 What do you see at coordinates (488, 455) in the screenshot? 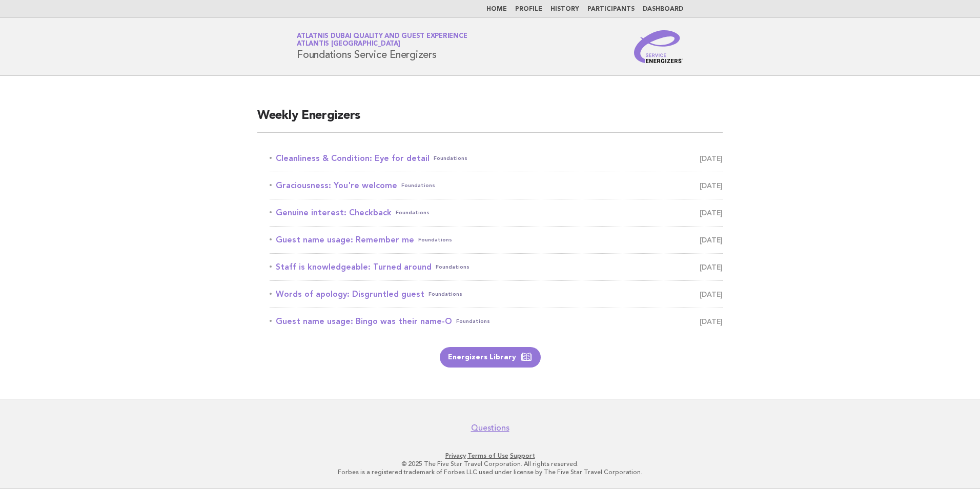
I see `a: Terms of Use` at bounding box center [488, 455].